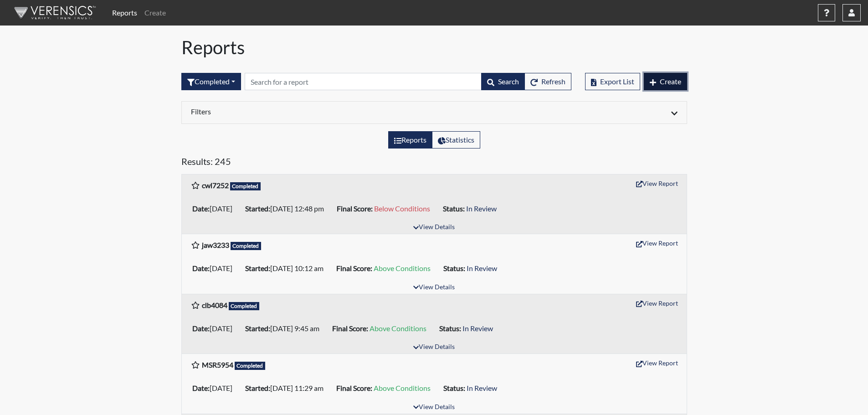 The height and width of the screenshot is (415, 868). What do you see at coordinates (215, 305) in the screenshot?
I see `b: clb4084` at bounding box center [215, 305].